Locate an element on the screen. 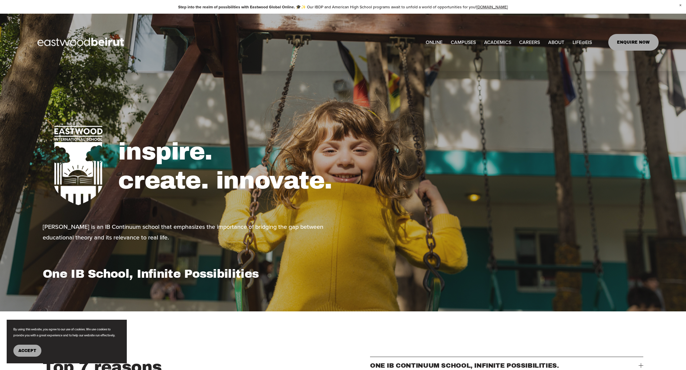 The width and height of the screenshot is (686, 370). a: ENQUIRE NOW is located at coordinates (633, 42).